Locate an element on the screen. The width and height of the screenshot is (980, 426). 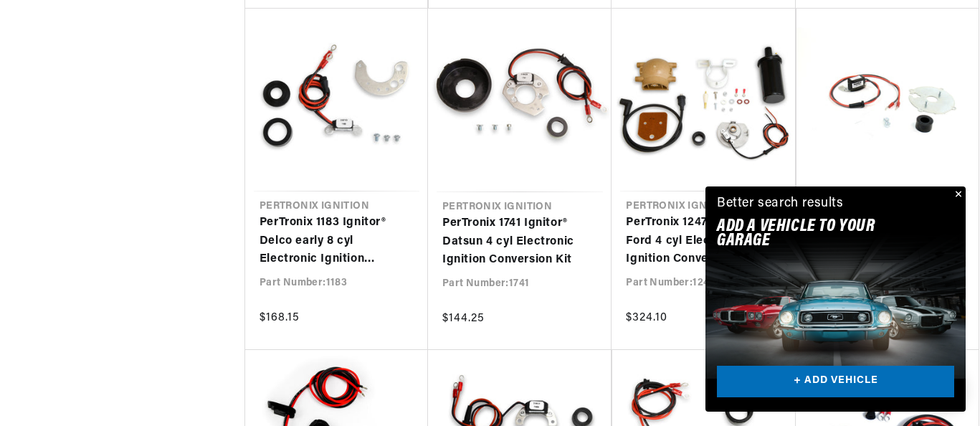
a: PerTronix 1247XT Ignitor® Ford 4 cyl Electronic Ignition Conversion Kit is located at coordinates (702, 241).